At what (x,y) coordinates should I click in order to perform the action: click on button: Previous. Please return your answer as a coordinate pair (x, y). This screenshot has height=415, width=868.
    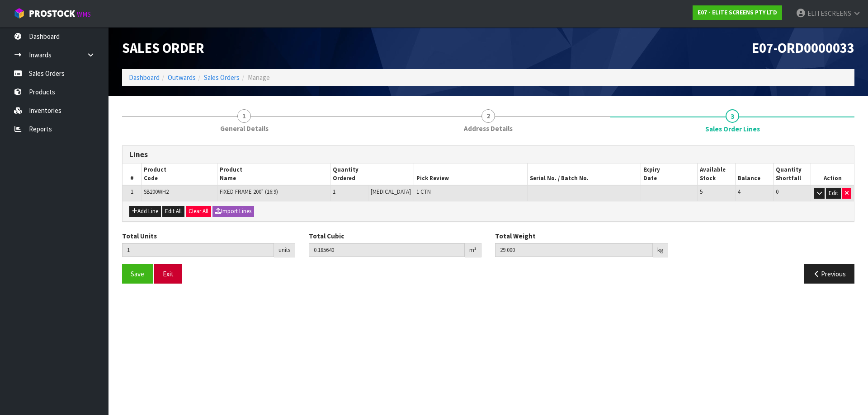
    Looking at the image, I should click on (829, 274).